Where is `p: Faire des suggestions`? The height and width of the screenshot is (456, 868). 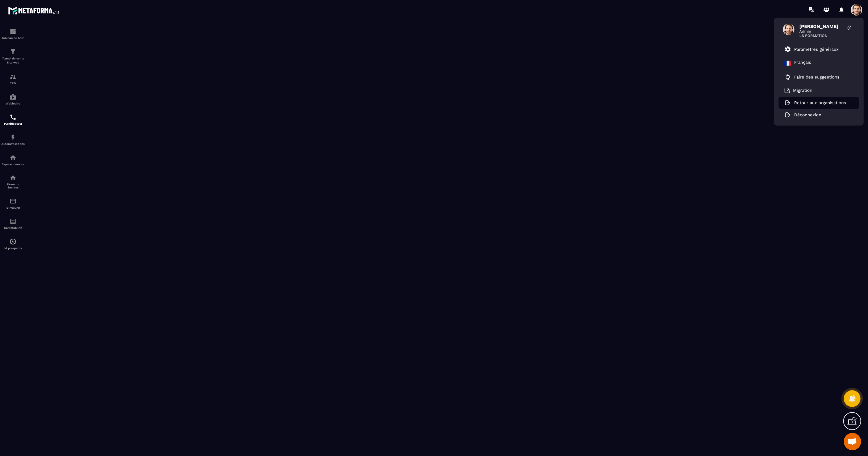
p: Faire des suggestions is located at coordinates (817, 77).